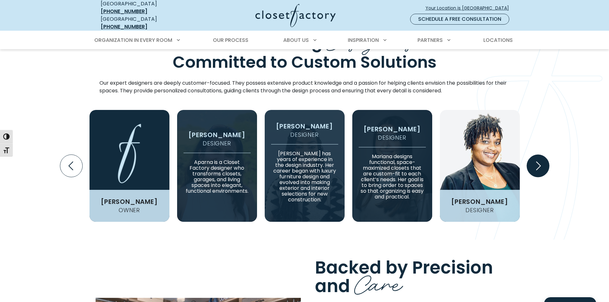 Image resolution: width=609 pixels, height=302 pixels. What do you see at coordinates (498, 40) in the screenshot?
I see `span: Locations` at bounding box center [498, 40].